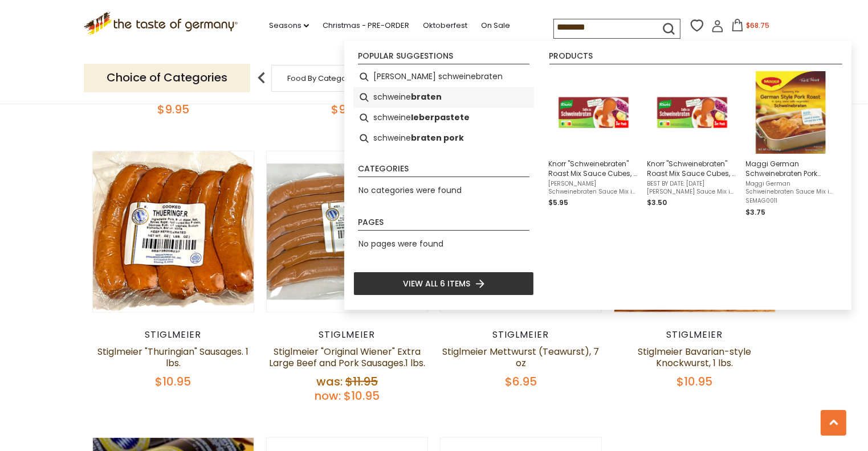 The height and width of the screenshot is (451, 868). Describe the element at coordinates (440, 118) in the screenshot. I see `b: leberpastete` at that location.